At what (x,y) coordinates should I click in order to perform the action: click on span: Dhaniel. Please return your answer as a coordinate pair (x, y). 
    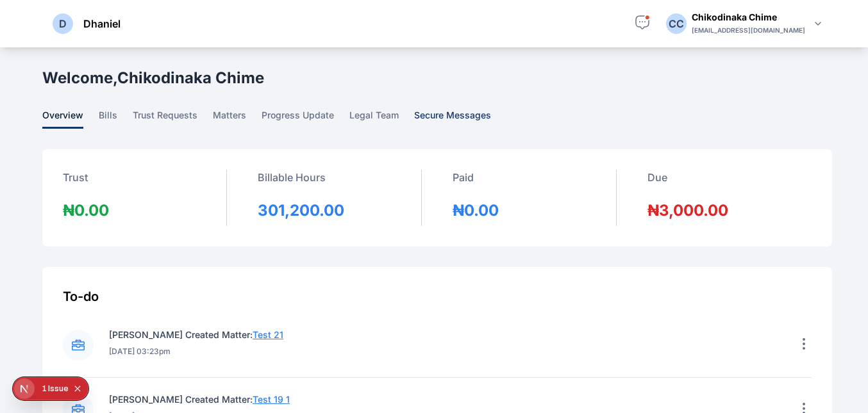
    Looking at the image, I should click on (102, 24).